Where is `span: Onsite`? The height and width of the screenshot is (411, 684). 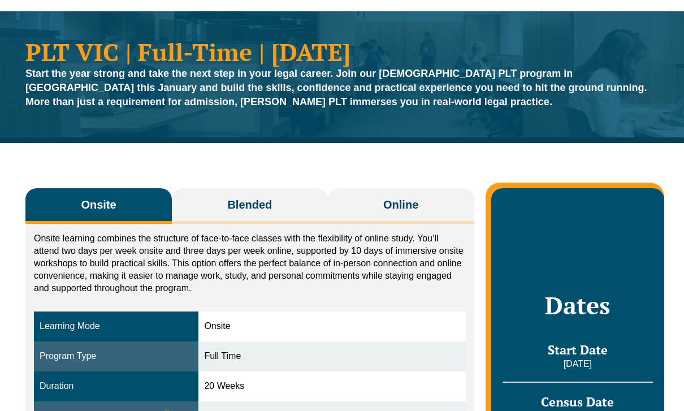 span: Onsite is located at coordinates (98, 205).